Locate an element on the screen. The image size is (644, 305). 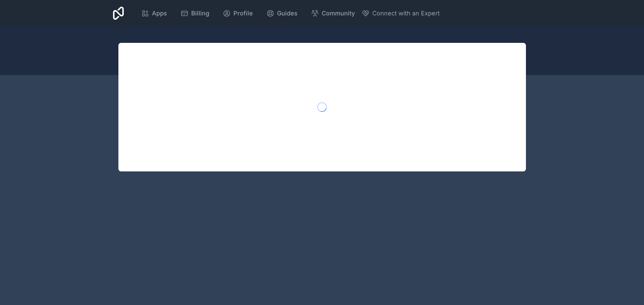
a: Profile is located at coordinates (238, 13).